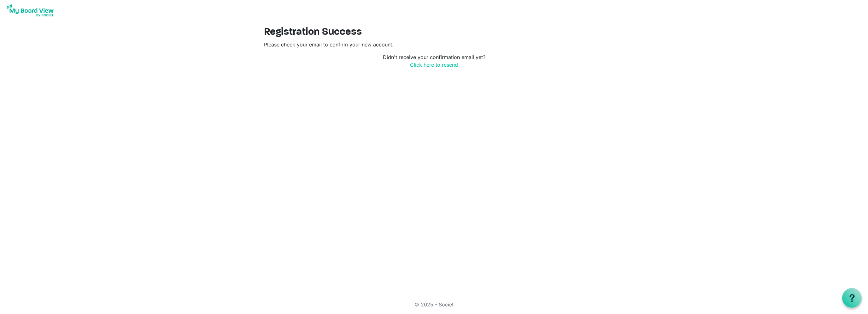  Describe the element at coordinates (434, 32) in the screenshot. I see `h2: Registration Success` at that location.